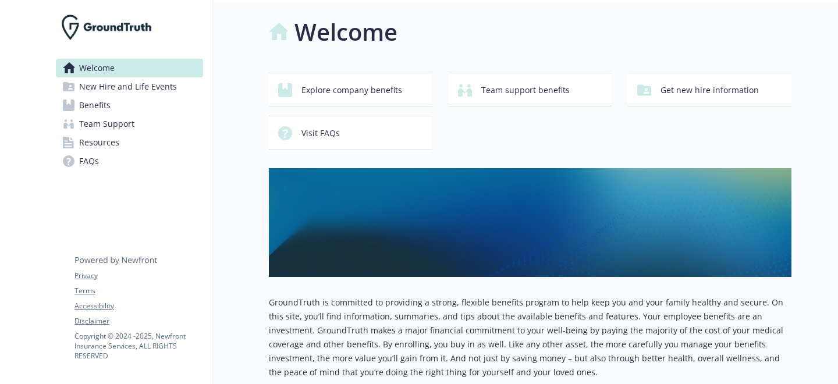 This screenshot has width=838, height=384. Describe the element at coordinates (530, 222) in the screenshot. I see `img: overview page banner` at that location.